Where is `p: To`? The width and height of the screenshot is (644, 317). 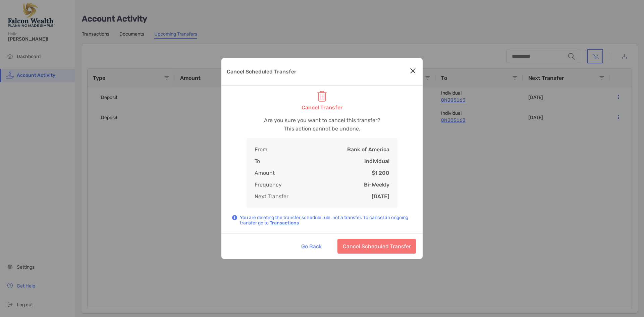
p: To is located at coordinates (258, 161).